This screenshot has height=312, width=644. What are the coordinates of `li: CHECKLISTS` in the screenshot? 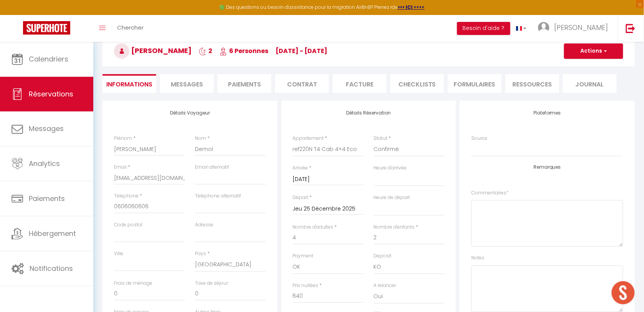 It's located at (417, 83).